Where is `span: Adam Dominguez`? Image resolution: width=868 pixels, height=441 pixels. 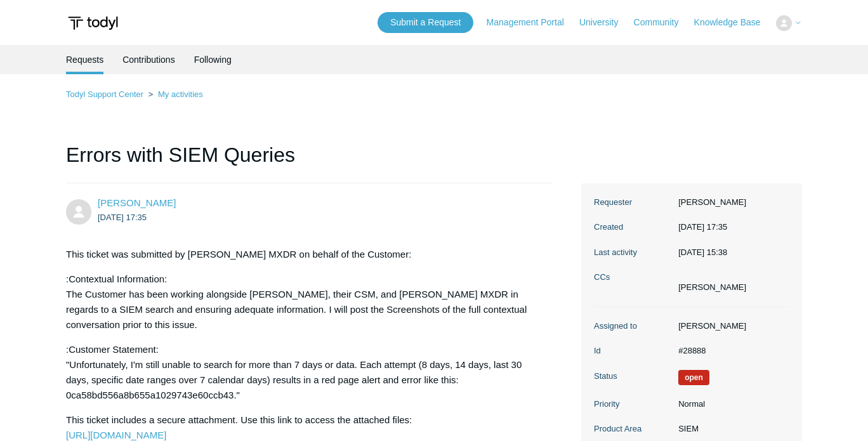
span: Adam Dominguez is located at coordinates (137, 202).